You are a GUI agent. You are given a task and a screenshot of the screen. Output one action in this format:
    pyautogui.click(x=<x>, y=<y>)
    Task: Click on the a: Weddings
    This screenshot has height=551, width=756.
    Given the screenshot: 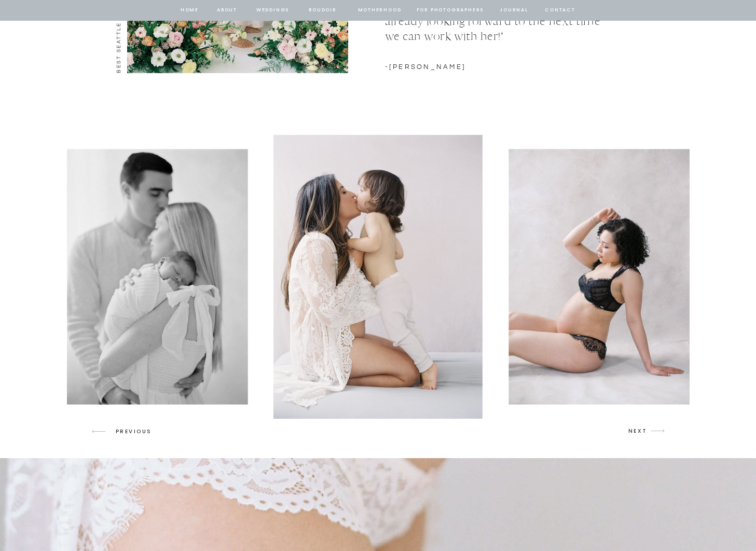 What is the action you would take?
    pyautogui.click(x=273, y=11)
    